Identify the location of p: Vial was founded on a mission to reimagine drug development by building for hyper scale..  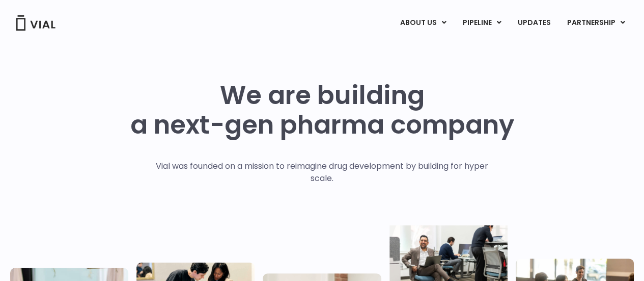
(322, 172).